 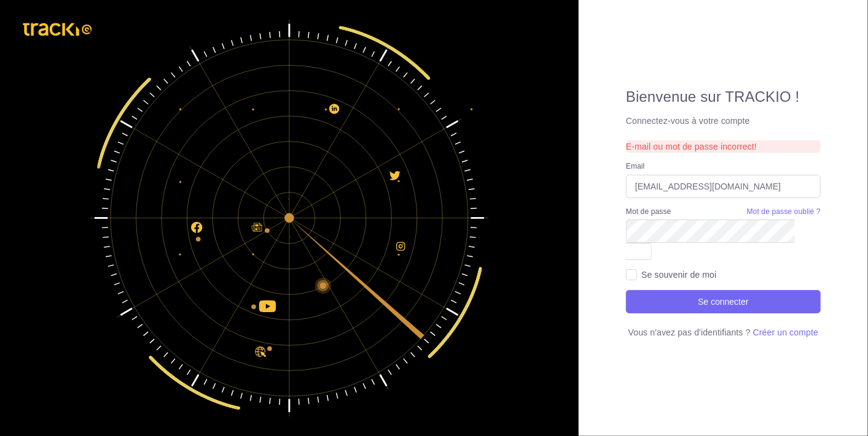 What do you see at coordinates (786, 332) in the screenshot?
I see `a: Créer un compte` at bounding box center [786, 332].